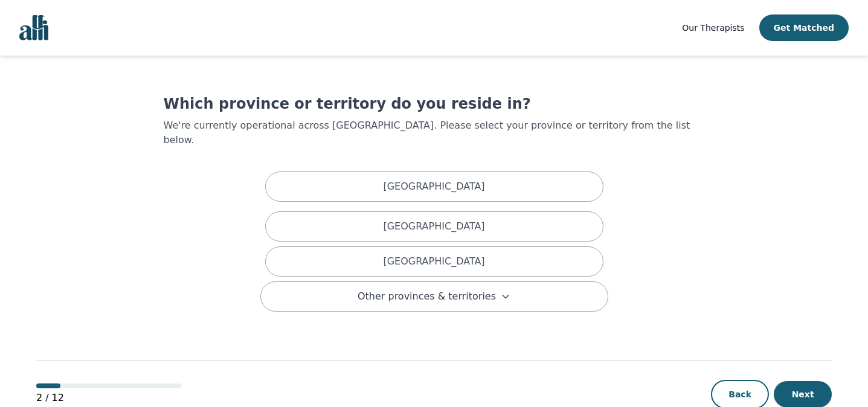 This screenshot has height=407, width=868. I want to click on a: Our Therapists, so click(713, 27).